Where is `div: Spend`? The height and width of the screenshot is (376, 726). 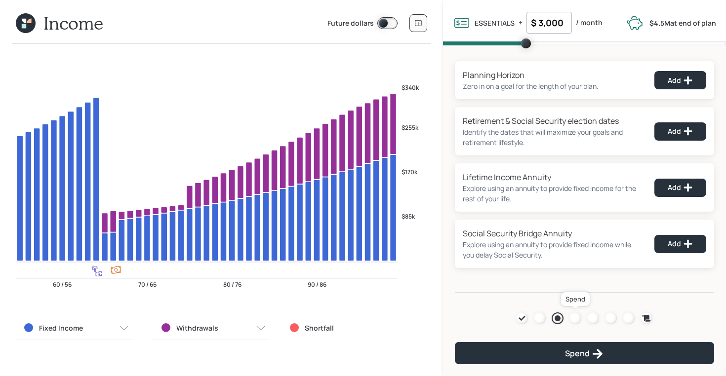
div: Spend is located at coordinates (584, 354).